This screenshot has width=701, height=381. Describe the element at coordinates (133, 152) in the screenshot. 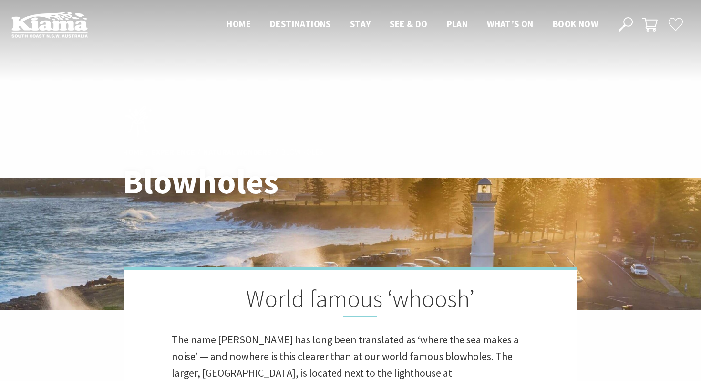

I see `a: Home` at that location.